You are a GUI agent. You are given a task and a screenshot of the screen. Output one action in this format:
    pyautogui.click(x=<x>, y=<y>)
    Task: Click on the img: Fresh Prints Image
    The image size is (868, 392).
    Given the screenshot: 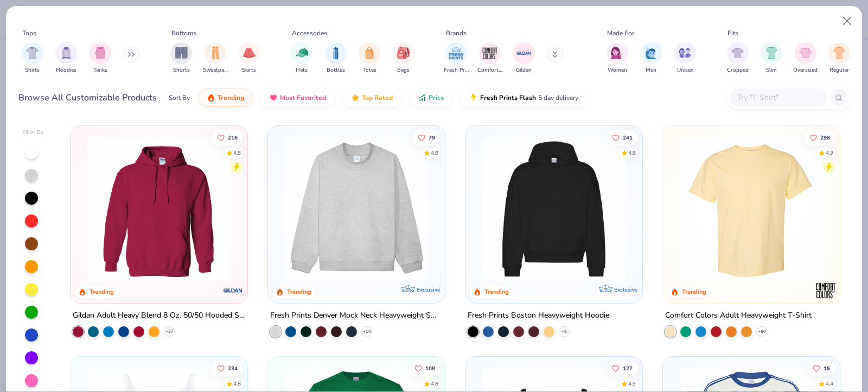 What is the action you would take?
    pyautogui.click(x=456, y=54)
    